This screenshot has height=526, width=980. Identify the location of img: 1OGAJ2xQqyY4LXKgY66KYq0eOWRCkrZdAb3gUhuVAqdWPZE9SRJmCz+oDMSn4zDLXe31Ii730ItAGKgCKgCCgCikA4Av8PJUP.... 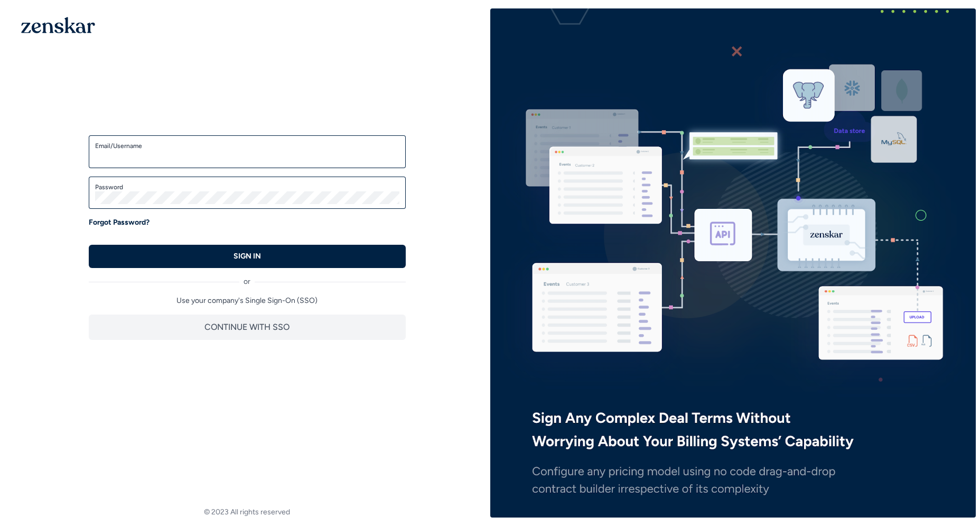
(58, 25).